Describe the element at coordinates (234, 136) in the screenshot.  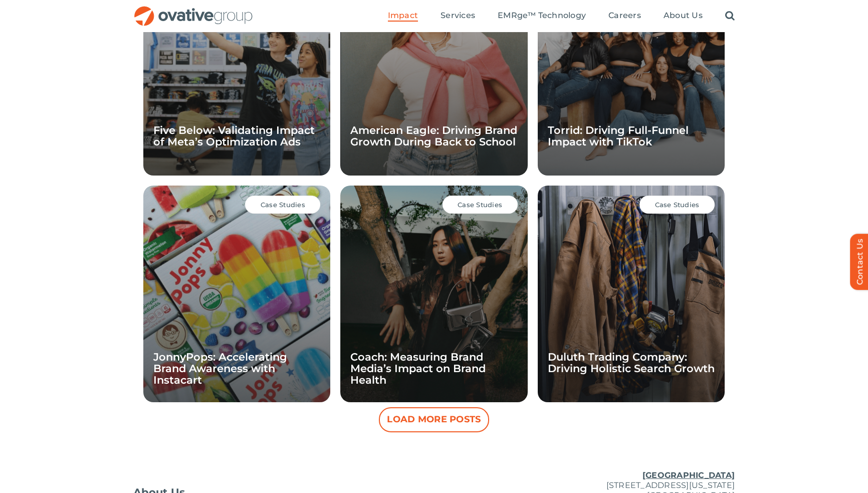
I see `a: Five Below: Validating Impact of Meta’s Optimization Ads` at that location.